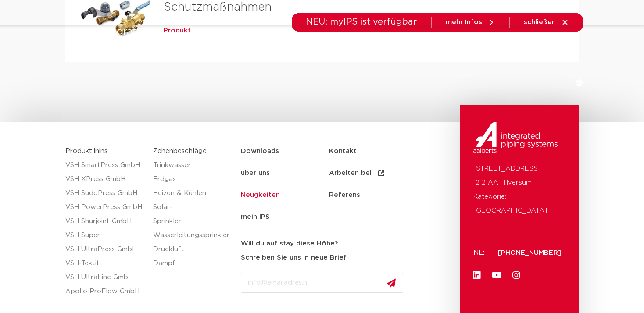 Image resolution: width=644 pixels, height=313 pixels. What do you see at coordinates (234, 44) in the screenshot?
I see `a: Märkte` at bounding box center [234, 44].